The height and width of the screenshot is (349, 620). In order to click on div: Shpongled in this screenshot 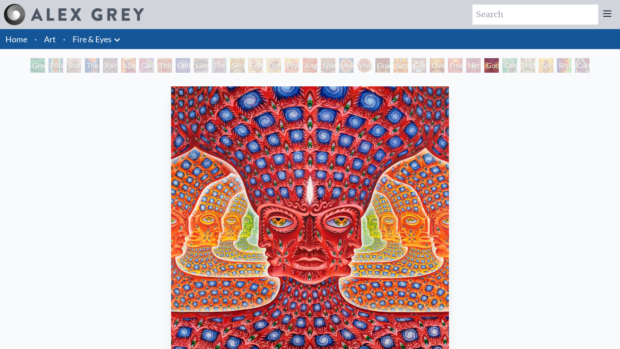, I will do `click(564, 65)`.